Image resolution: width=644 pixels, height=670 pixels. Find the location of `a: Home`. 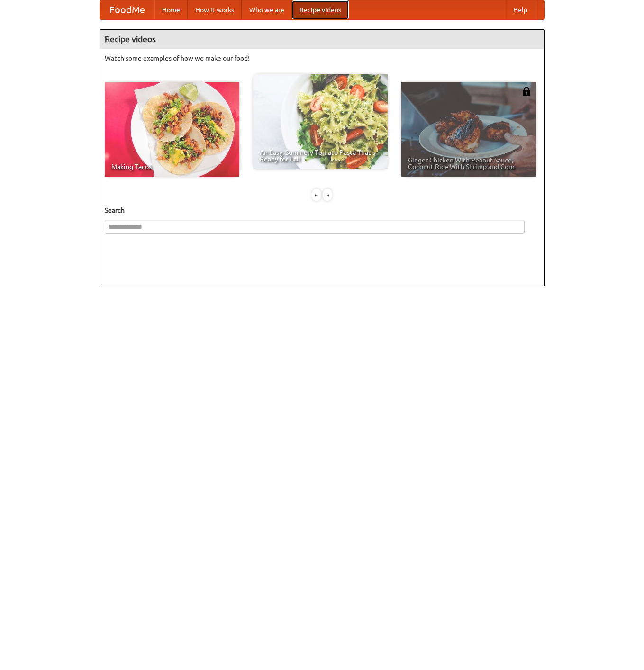

a: Home is located at coordinates (171, 10).